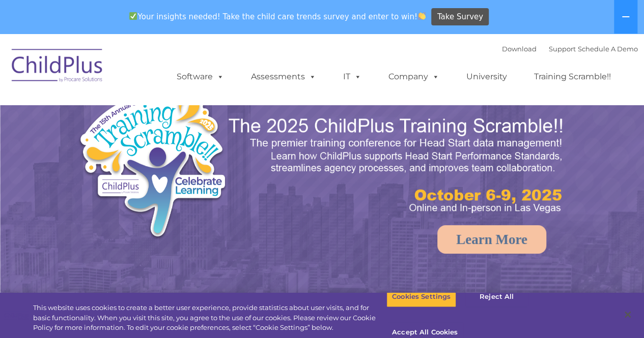 This screenshot has height=338, width=644. Describe the element at coordinates (460, 17) in the screenshot. I see `span: Take Survey` at that location.